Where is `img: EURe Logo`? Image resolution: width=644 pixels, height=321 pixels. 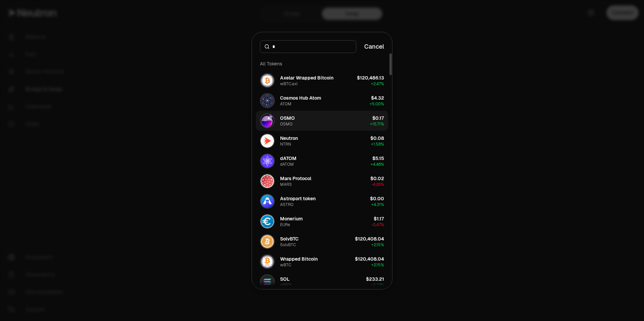
img: EURe Logo is located at coordinates (267, 221).